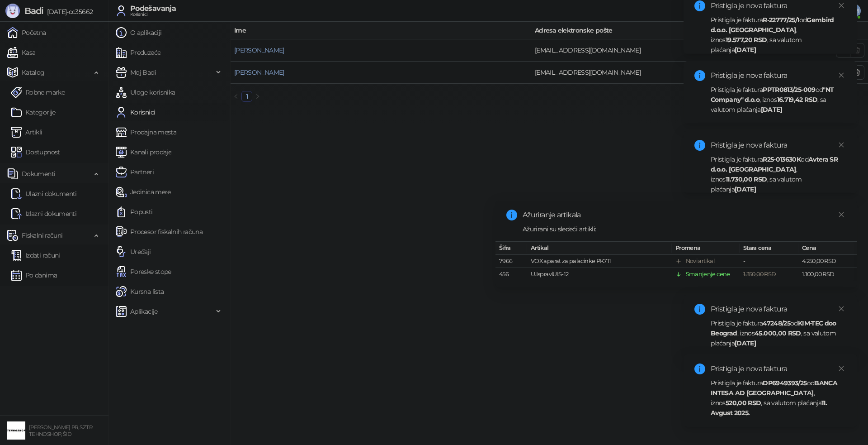 This screenshot has width=868, height=445. Describe the element at coordinates (135, 112) in the screenshot. I see `a: Korisnici` at that location.